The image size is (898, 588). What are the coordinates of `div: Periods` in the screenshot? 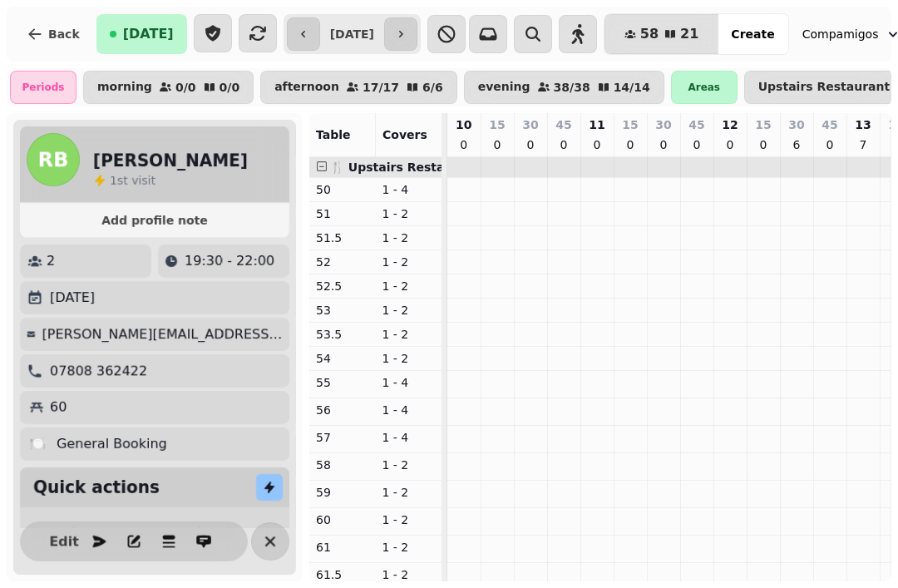 It's located at (43, 87).